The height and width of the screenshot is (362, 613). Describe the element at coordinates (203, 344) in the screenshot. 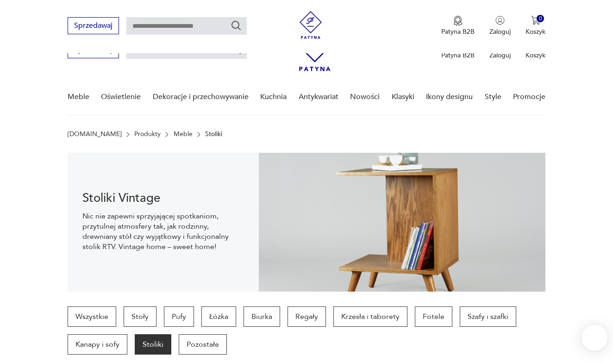

I see `a: Pozostałe` at that location.